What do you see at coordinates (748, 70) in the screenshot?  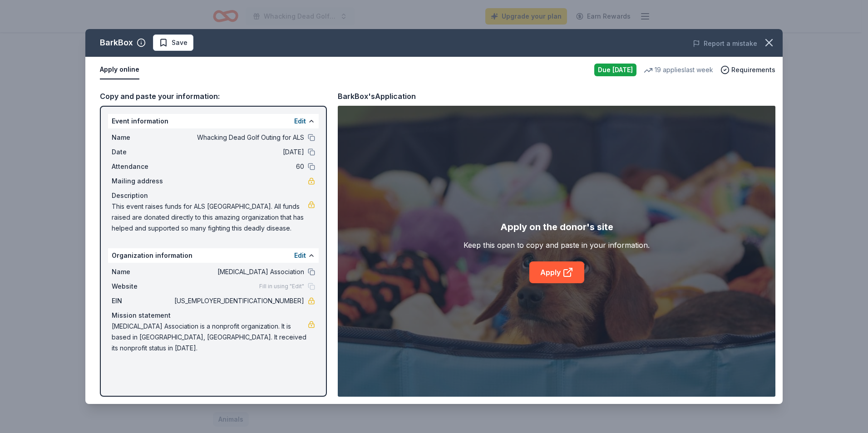 I see `button: Requirements` at bounding box center [748, 70].